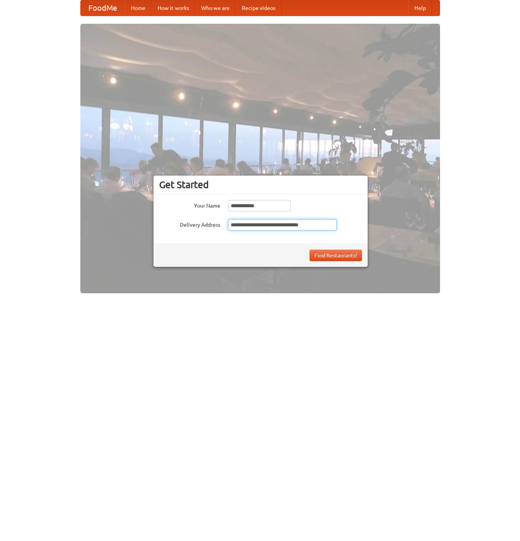 The width and height of the screenshot is (520, 541). What do you see at coordinates (336, 256) in the screenshot?
I see `button: Find Restaurants!` at bounding box center [336, 256].